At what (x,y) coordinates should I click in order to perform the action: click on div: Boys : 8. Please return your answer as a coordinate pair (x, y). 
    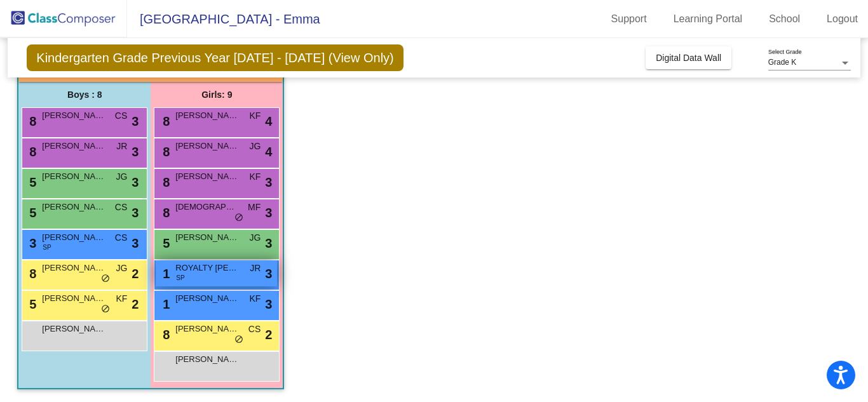
    Looking at the image, I should click on (85, 95).